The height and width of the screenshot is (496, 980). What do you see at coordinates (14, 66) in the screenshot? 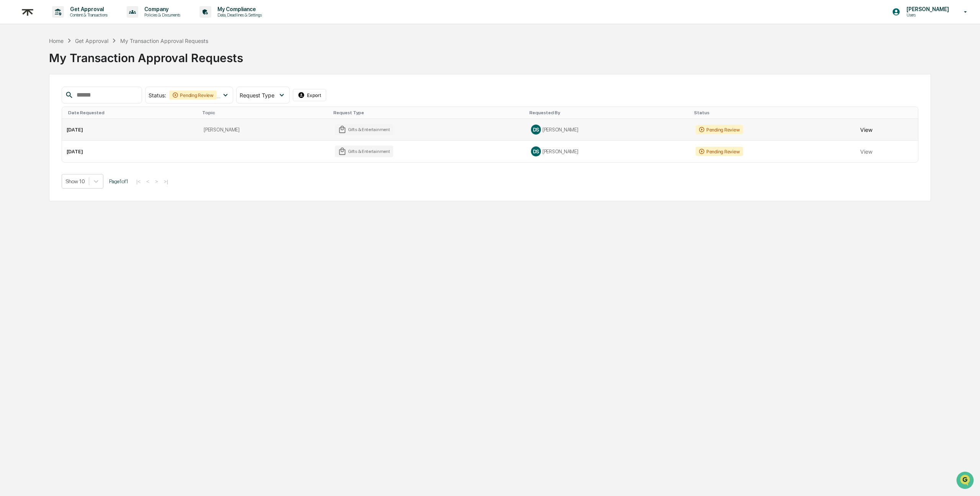
I see `img: 1746055101610-c473b297-6a78-478c-a979-82029cc54cd1` at bounding box center [14, 66].